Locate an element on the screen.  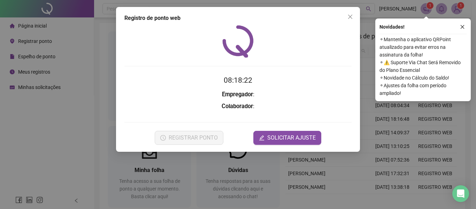
span: SOLICITAR AJUSTE is located at coordinates (291, 138).